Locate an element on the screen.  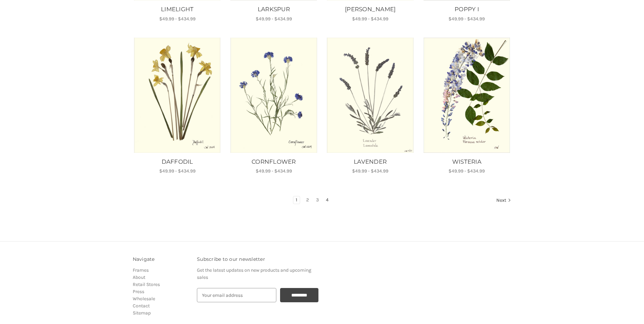
a: Frames is located at coordinates (141, 270).